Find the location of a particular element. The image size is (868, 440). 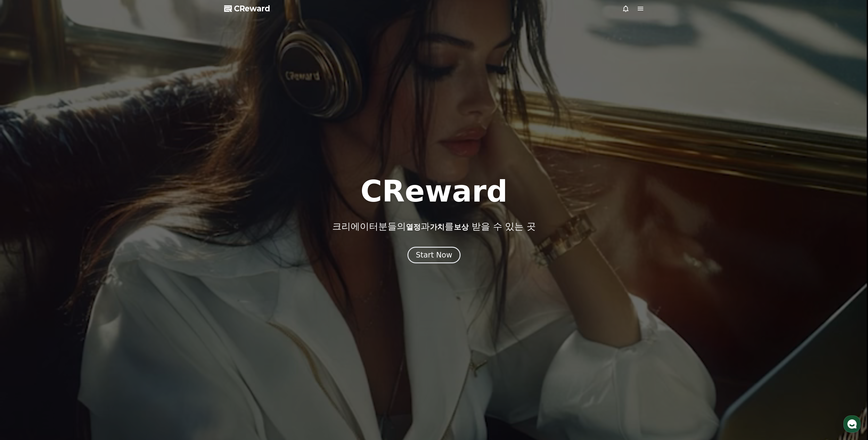

a: Start Now is located at coordinates (434, 256).